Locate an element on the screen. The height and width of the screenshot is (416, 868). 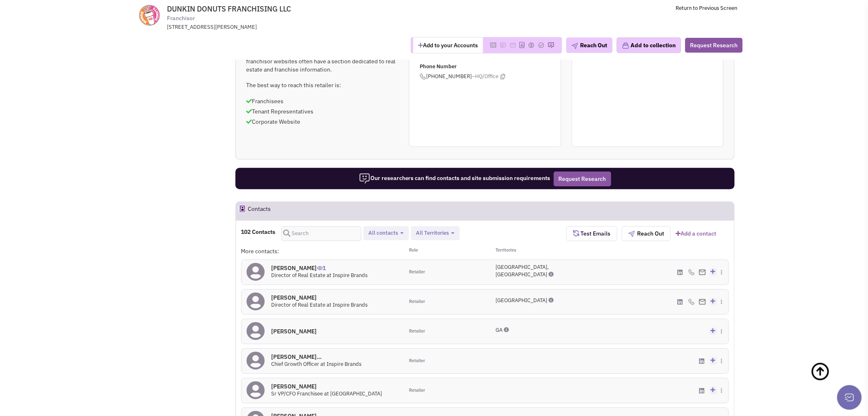
div: Role is located at coordinates (444, 251).